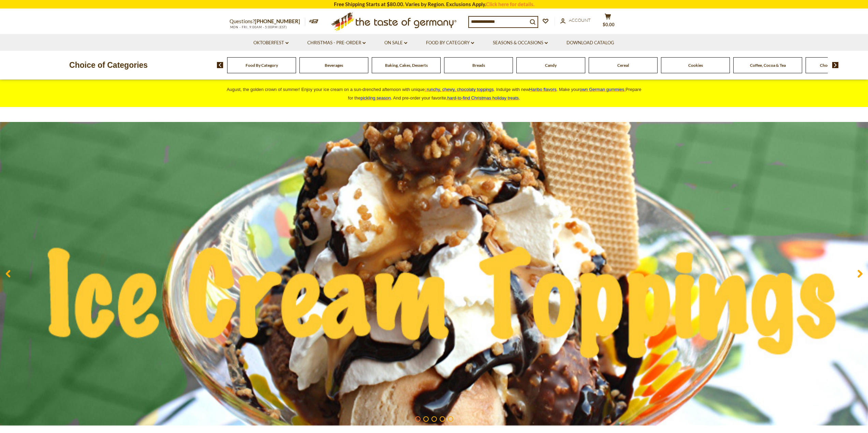  What do you see at coordinates (261, 65) in the screenshot?
I see `span: Food By Category` at bounding box center [261, 65].